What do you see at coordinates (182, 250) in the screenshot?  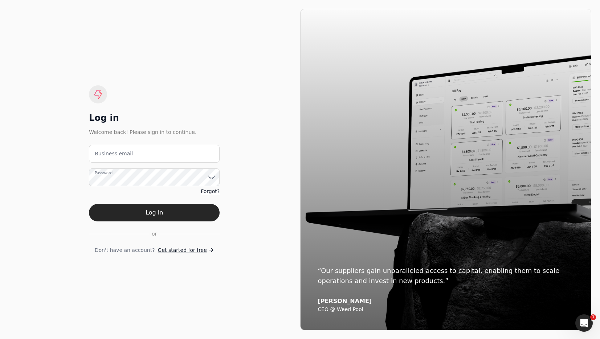 I see `span: Get started for free` at bounding box center [182, 250].